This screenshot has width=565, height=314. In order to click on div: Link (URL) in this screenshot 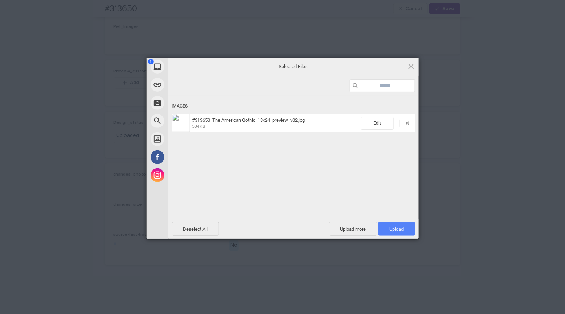, I will do `click(190, 85)`.